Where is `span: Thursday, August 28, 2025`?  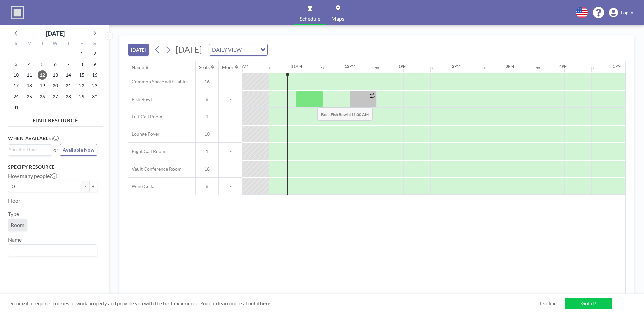
span: Thursday, August 28, 2025 is located at coordinates (68, 97).